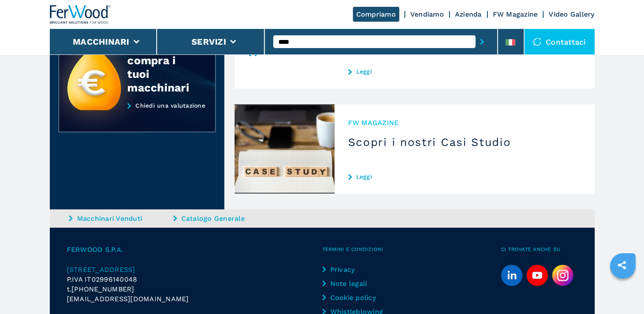  What do you see at coordinates (559, 42) in the screenshot?
I see `div: Contattaci` at bounding box center [559, 42].